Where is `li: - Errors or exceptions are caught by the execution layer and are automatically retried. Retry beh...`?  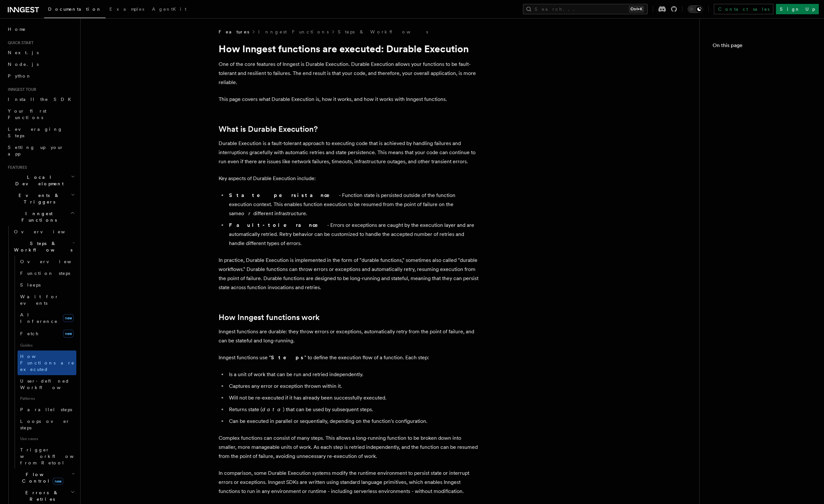
li: - Errors or exceptions are caught by the execution layer and are automatically retried. Retry beh... is located at coordinates (353, 234).